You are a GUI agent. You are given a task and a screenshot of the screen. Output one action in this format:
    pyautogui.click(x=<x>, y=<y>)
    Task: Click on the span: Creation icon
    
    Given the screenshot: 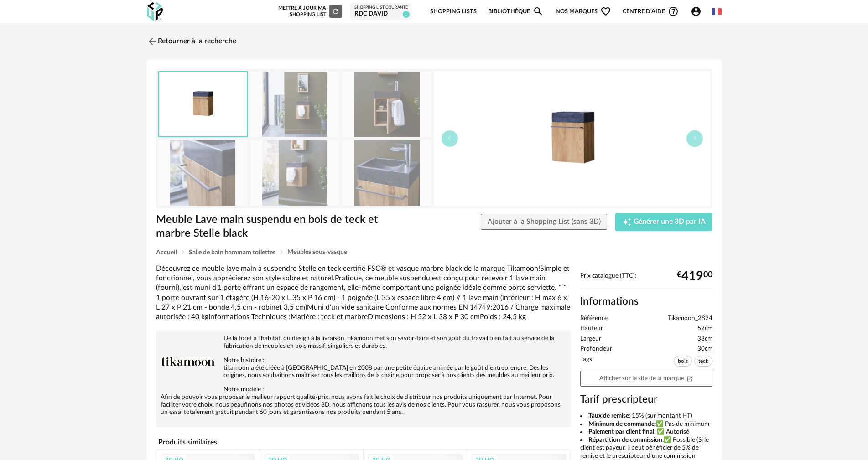 What is the action you would take?
    pyautogui.click(x=627, y=222)
    